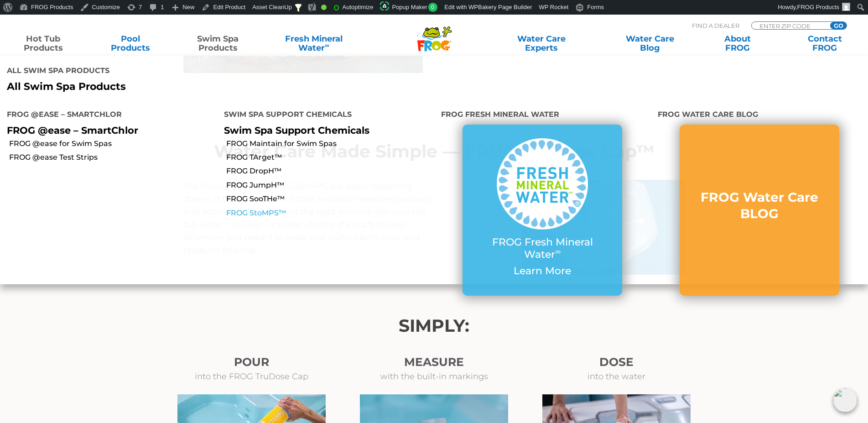 The height and width of the screenshot is (423, 868). Describe the element at coordinates (790, 26) in the screenshot. I see `input: Zip Code Form` at that location.